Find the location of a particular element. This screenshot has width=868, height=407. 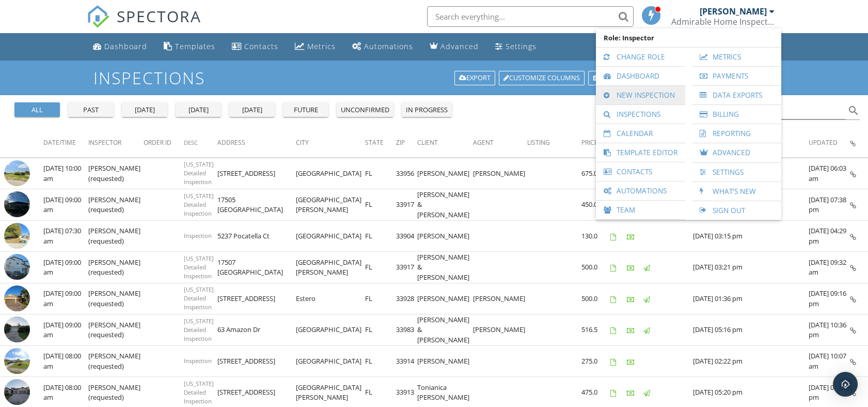

span: Address is located at coordinates (232, 142).